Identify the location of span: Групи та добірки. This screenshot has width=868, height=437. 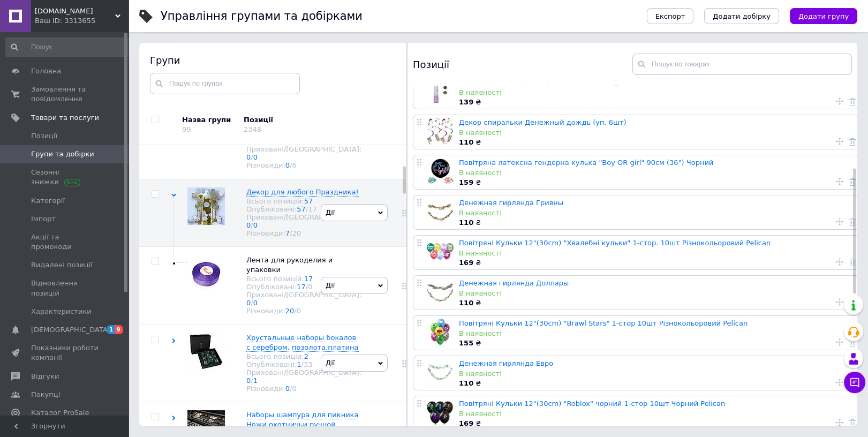
(63, 154).